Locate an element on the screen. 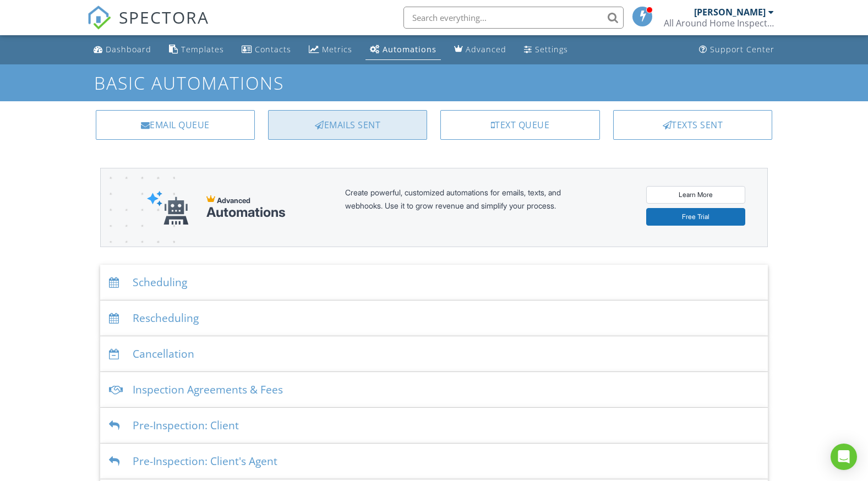  div: Contacts is located at coordinates (273, 49).